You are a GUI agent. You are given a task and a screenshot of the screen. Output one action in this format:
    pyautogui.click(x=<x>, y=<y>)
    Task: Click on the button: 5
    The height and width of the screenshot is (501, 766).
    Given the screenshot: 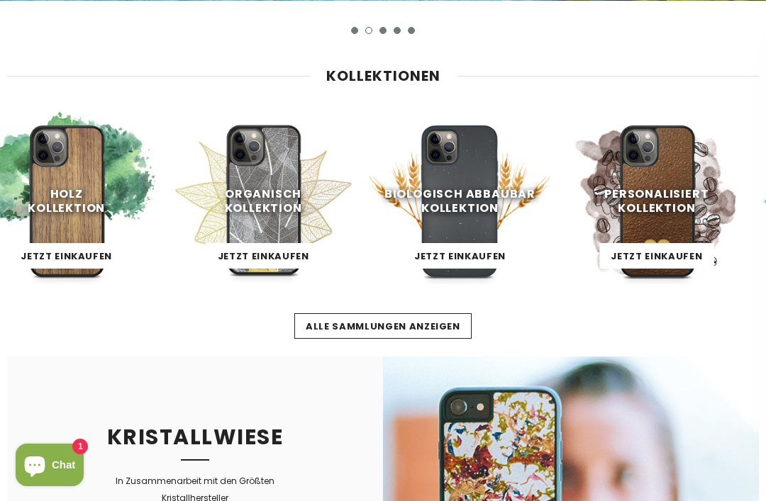 What is the action you would take?
    pyautogui.click(x=411, y=30)
    